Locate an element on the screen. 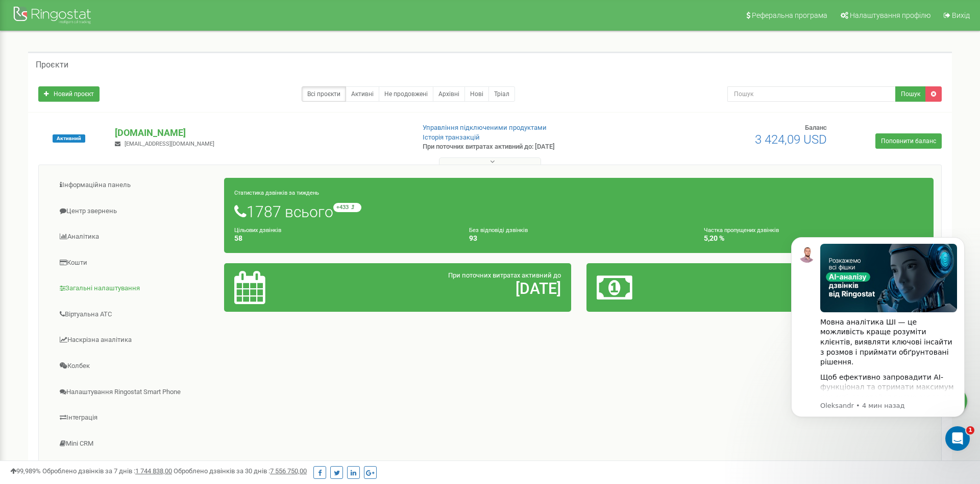 This screenshot has width=980, height=484. button: Пошук is located at coordinates (911, 94).